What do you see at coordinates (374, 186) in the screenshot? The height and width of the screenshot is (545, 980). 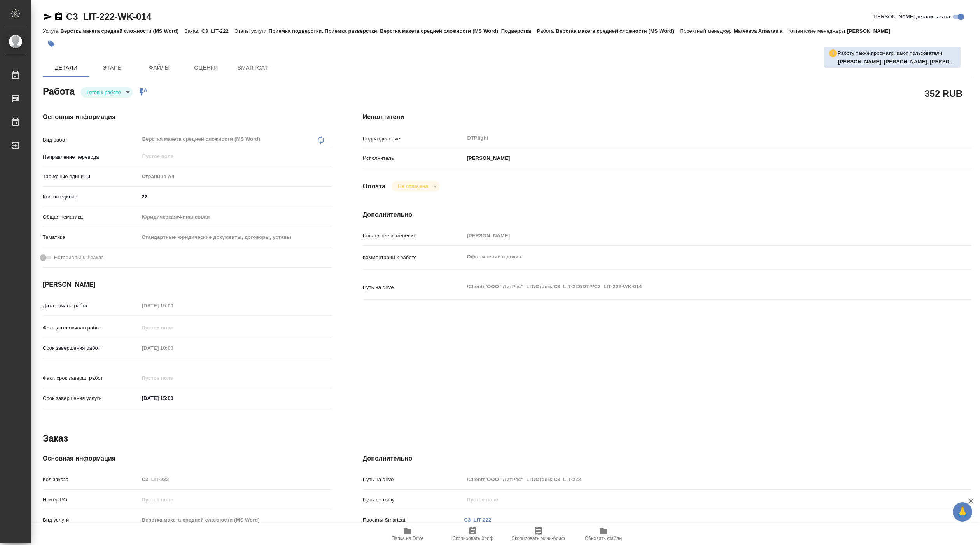 I see `h4: Оплата` at bounding box center [374, 186].